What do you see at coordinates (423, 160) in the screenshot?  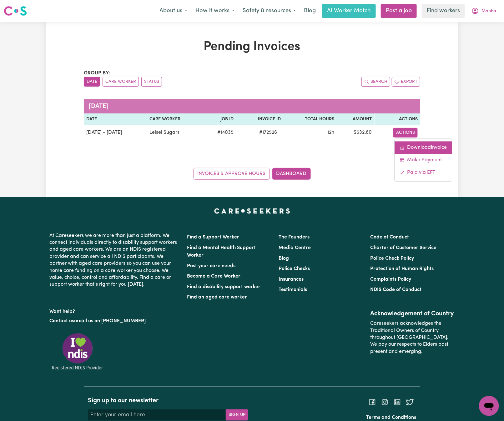 I see `div: Actions` at bounding box center [423, 160].